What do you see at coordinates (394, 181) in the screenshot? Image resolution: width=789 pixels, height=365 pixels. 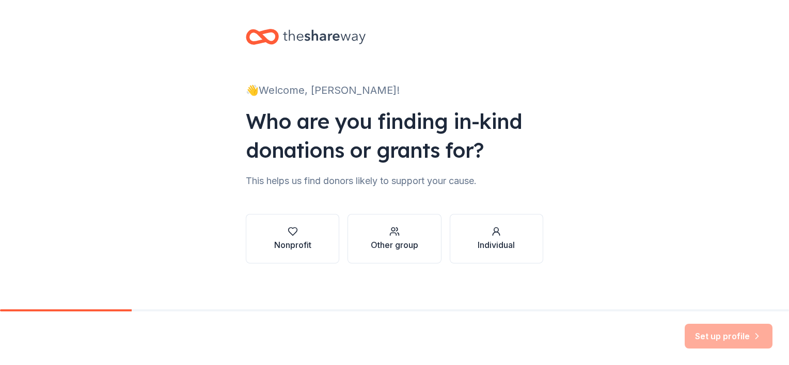 I see `div: This helps us find donors likely to support your cause.` at bounding box center [394, 181].